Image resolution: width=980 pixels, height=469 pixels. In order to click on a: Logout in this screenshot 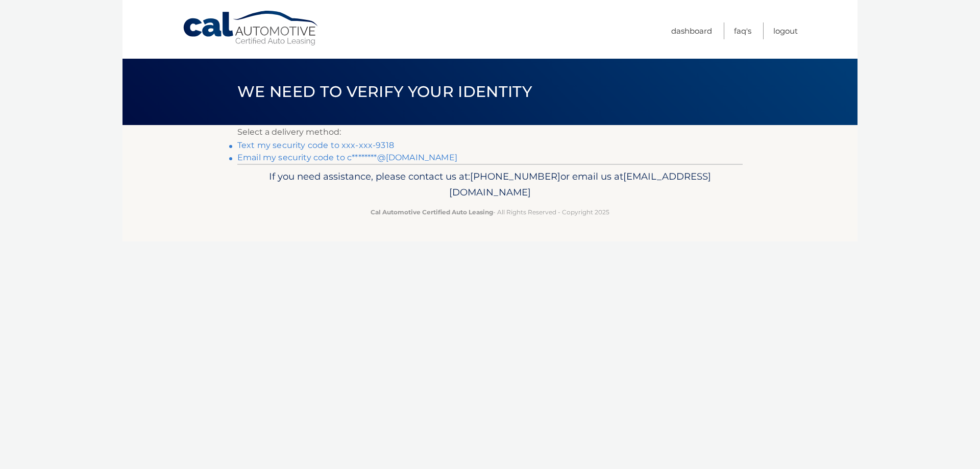, I will do `click(786, 30)`.